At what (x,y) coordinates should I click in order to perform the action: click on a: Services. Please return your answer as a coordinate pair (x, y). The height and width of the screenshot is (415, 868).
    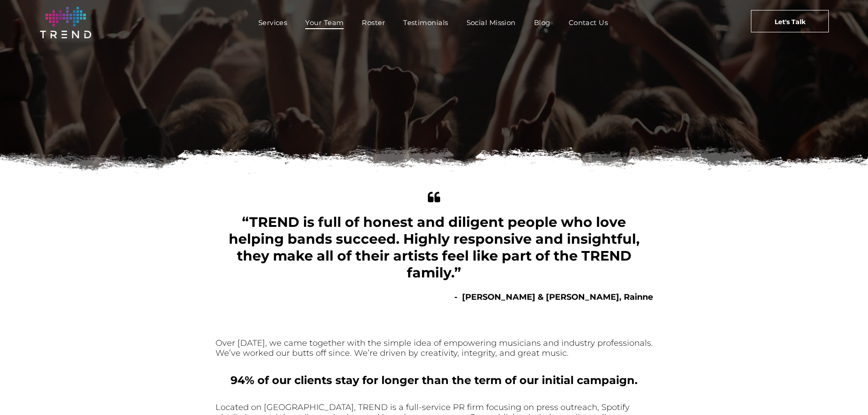
    Looking at the image, I should click on (273, 22).